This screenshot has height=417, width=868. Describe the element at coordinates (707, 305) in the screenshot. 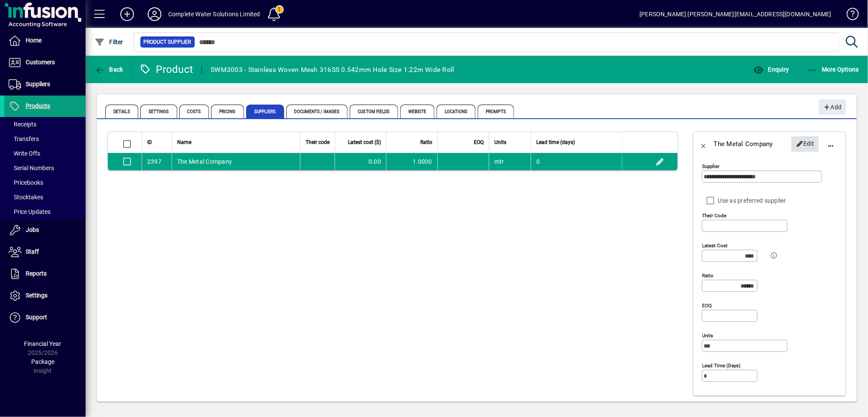

I see `mat-label: EOQ` at that location.